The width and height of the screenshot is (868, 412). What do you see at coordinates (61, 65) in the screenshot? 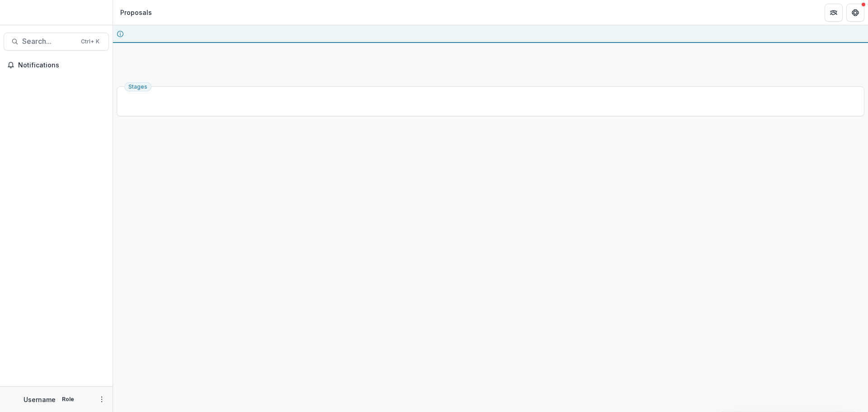
I see `span: Notifications` at bounding box center [61, 65].